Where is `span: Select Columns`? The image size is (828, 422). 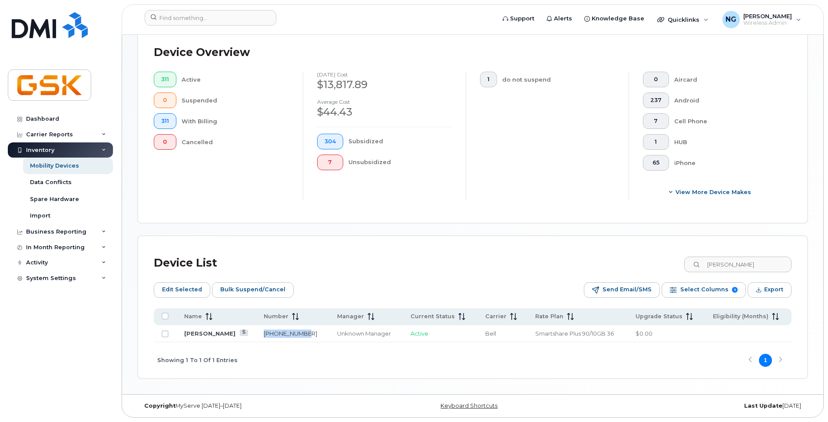
span: Select Columns is located at coordinates (704, 290).